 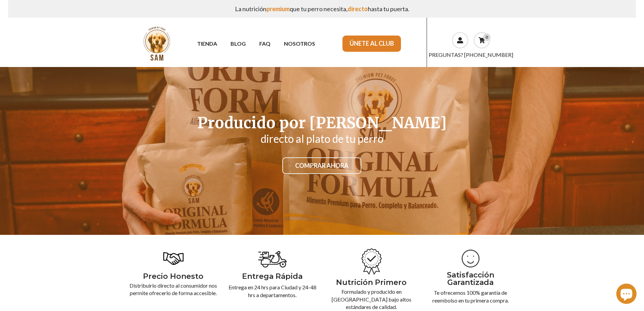 I want to click on inbox-online-store-chat: Chat de la tienda online Shopify, so click(x=626, y=294).